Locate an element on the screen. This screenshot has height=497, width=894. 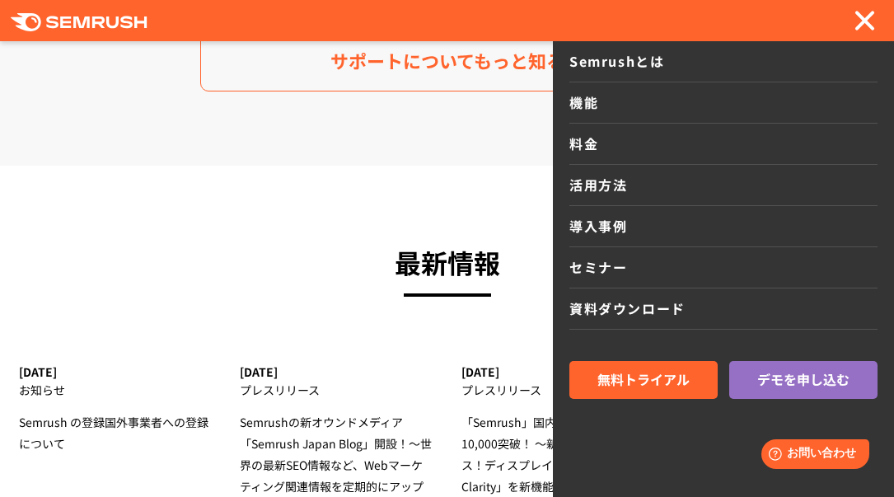
span: デモを申し込む is located at coordinates (804, 380).